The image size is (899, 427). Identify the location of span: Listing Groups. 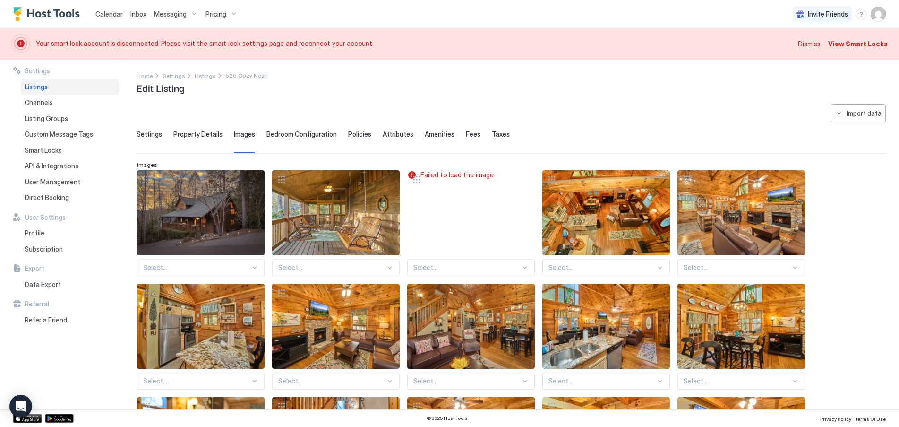
(46, 119).